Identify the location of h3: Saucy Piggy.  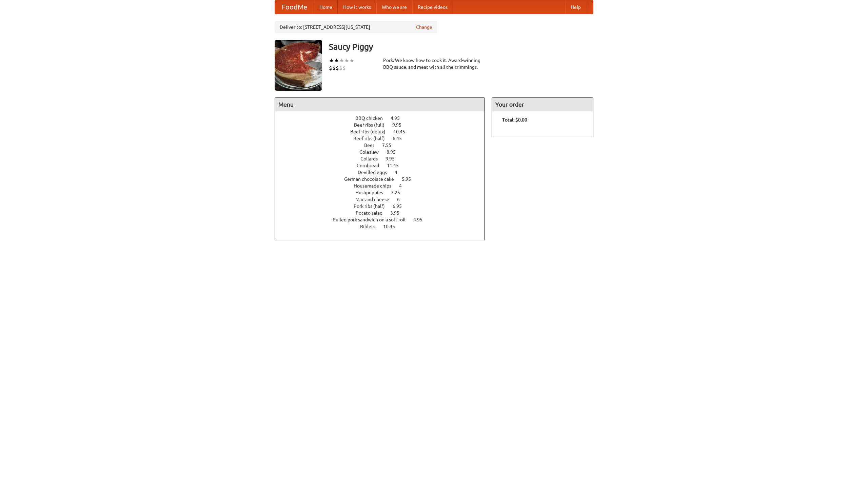
(461, 47).